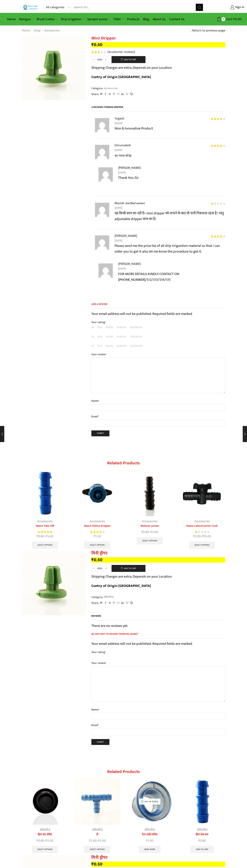 This screenshot has height=868, width=247. Describe the element at coordinates (97, 509) in the screenshot. I see `div: 2 / 10` at that location.